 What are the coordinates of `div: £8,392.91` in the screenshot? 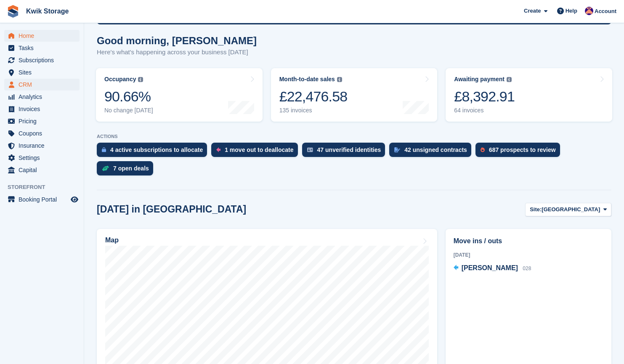 It's located at (484, 96).